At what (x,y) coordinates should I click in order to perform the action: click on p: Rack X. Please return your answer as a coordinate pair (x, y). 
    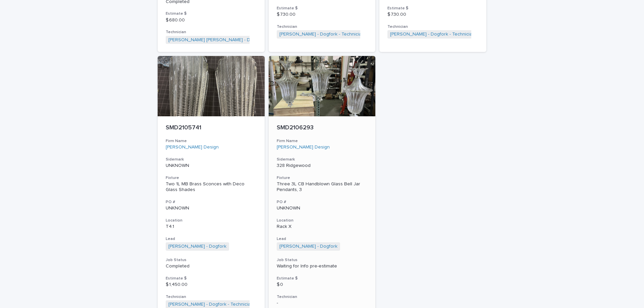
    Looking at the image, I should click on (322, 226).